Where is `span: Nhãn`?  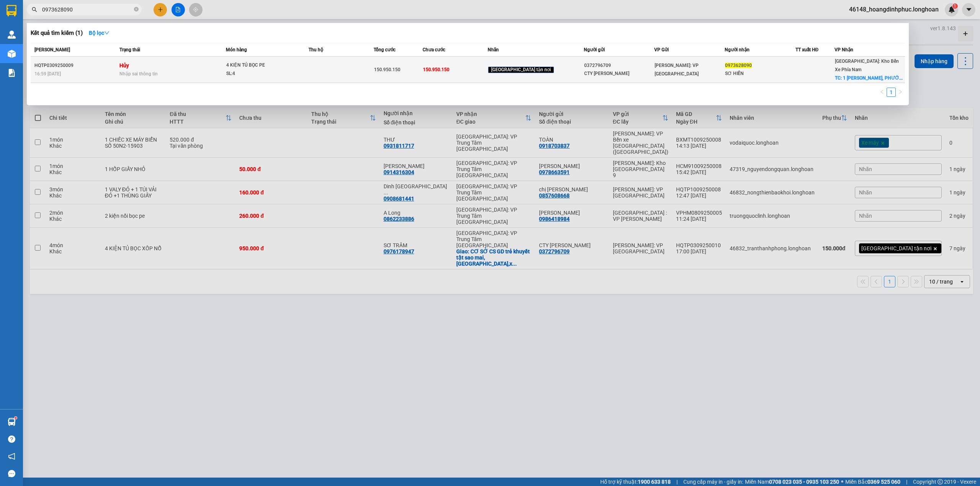 span: Nhãn is located at coordinates (493, 50).